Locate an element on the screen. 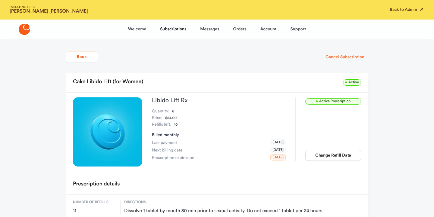 This screenshot has width=434, height=217. dt: Price: is located at coordinates (157, 118).